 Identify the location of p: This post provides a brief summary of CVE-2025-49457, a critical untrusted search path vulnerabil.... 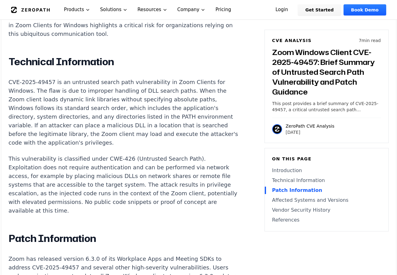
(327, 107).